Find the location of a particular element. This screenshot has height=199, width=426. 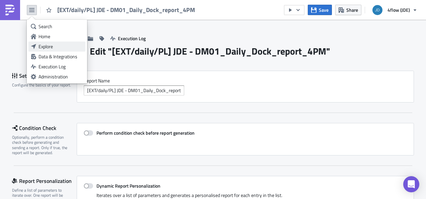

button: Save is located at coordinates (320, 10).